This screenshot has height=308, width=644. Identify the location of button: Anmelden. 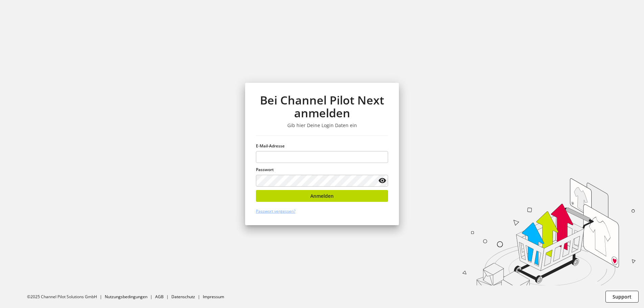
(322, 196).